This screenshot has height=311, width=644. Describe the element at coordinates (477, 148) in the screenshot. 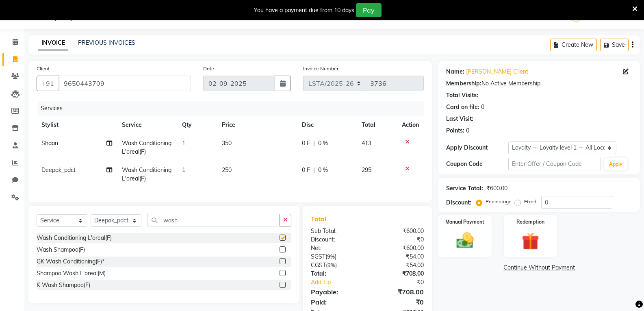

I see `div: Apply Discount` at that location.